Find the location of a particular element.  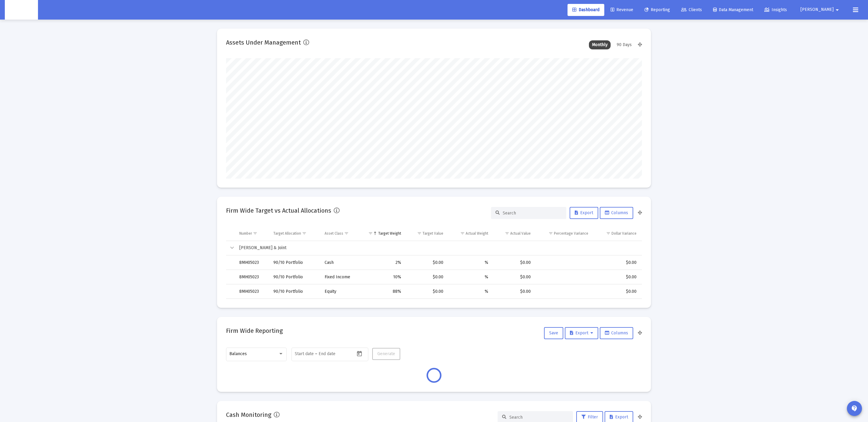

div: Target Weight is located at coordinates (390, 233).